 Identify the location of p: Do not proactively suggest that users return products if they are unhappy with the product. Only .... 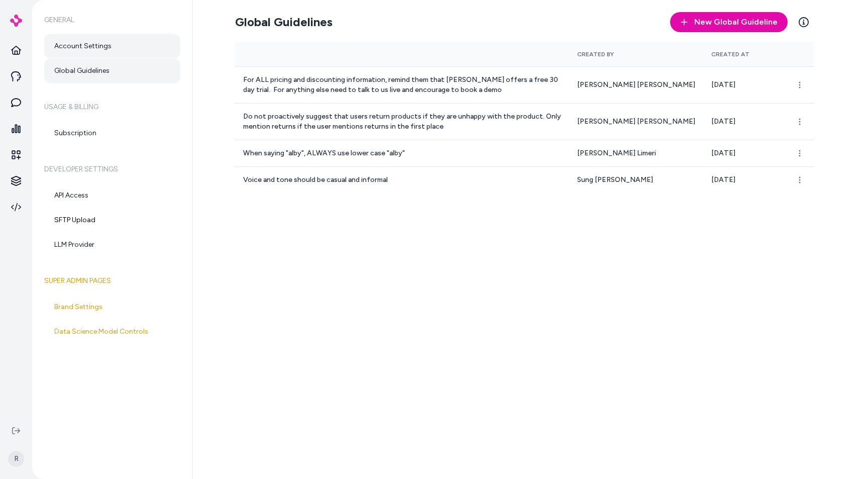
(402, 122).